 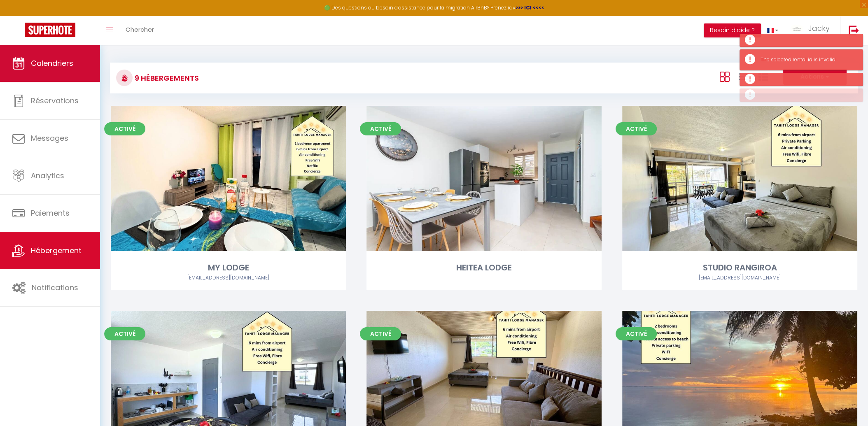 What do you see at coordinates (55, 287) in the screenshot?
I see `span: Notifications` at bounding box center [55, 287].